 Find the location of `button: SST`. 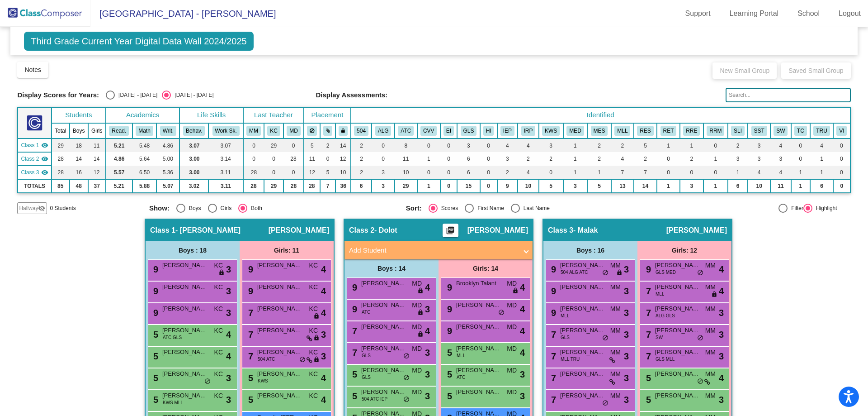

button: SST is located at coordinates (759, 131).